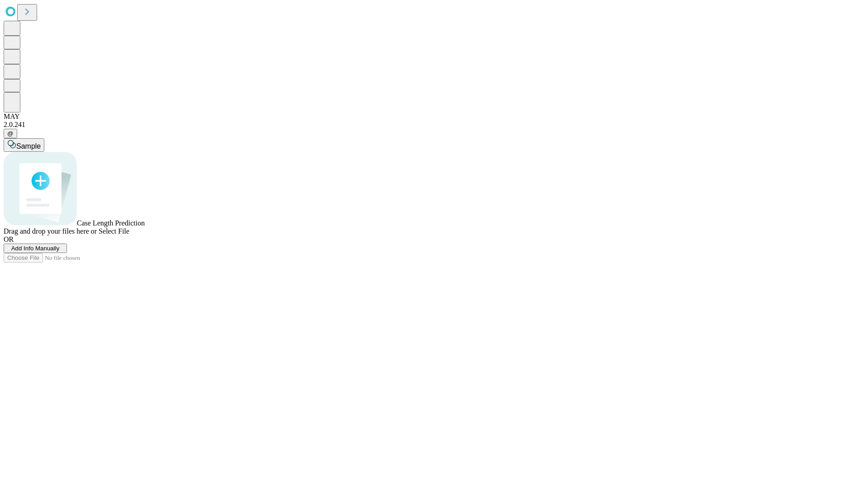 The width and height of the screenshot is (868, 488). I want to click on span: OR, so click(9, 239).